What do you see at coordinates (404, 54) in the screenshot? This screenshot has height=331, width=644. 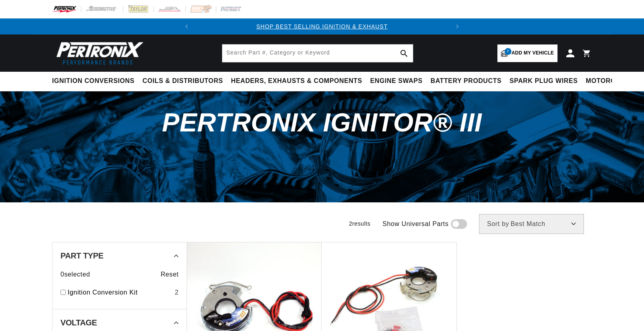 I see `button: search button` at bounding box center [404, 54].